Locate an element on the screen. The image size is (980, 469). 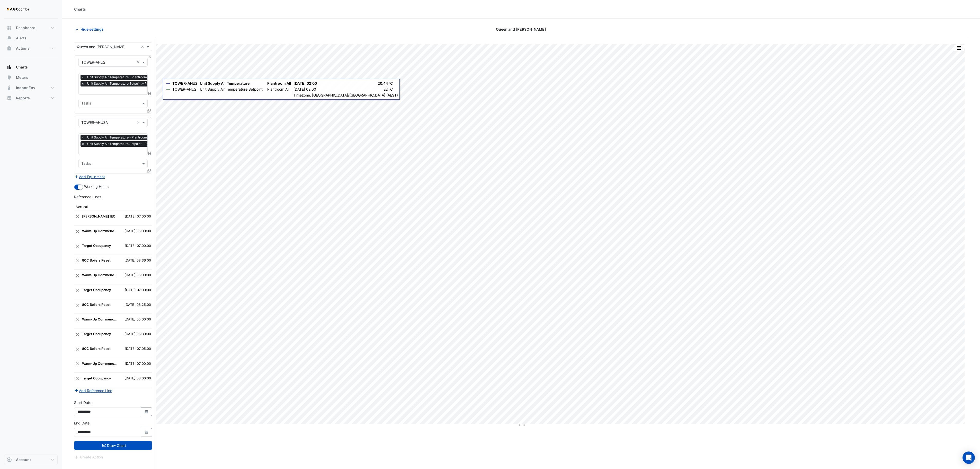
span: Account is located at coordinates (23, 460).